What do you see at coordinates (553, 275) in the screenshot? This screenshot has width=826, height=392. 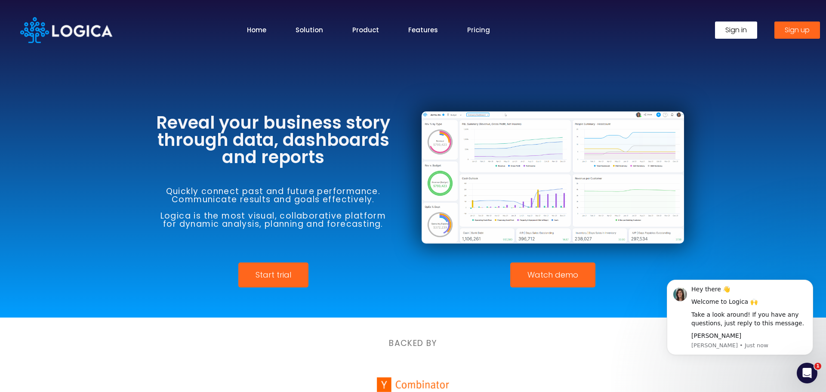 I see `a: Watch demo` at bounding box center [553, 275].